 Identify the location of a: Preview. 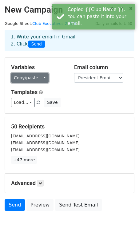
(40, 205).